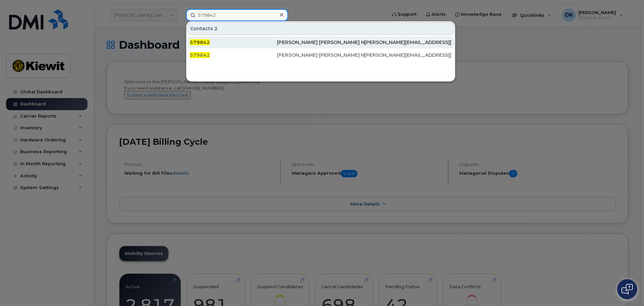 The width and height of the screenshot is (644, 306). Describe the element at coordinates (321, 29) in the screenshot. I see `div: Contacts` at that location.